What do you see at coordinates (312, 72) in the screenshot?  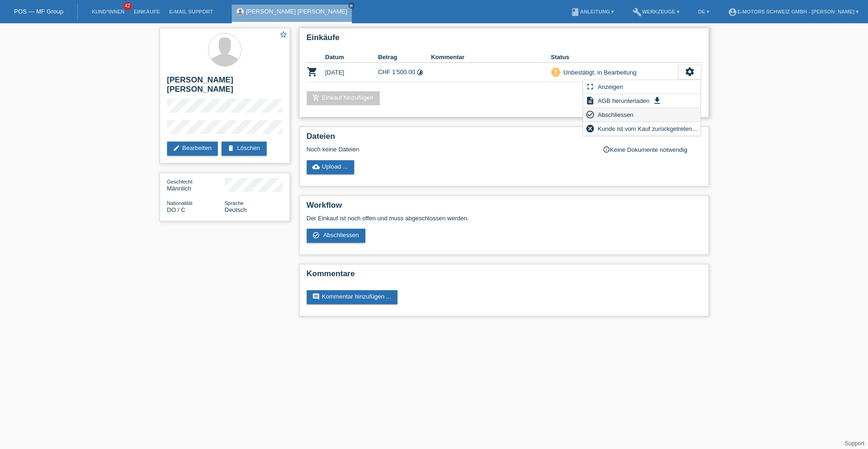 I see `i: POSP00026718` at bounding box center [312, 72].